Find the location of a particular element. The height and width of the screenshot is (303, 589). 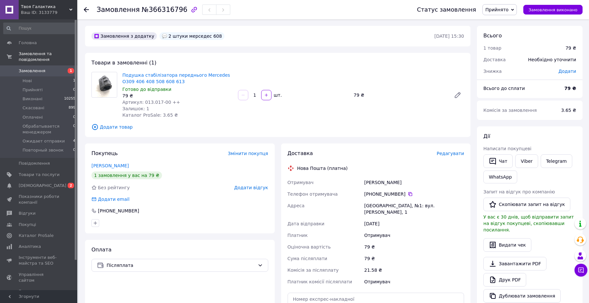

span: 3.65 ₴ is located at coordinates (568, 110).